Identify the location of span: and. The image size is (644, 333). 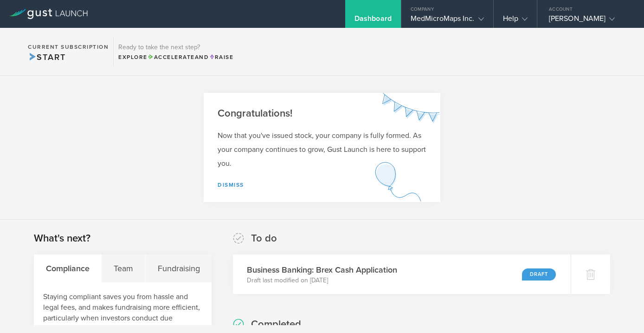
(178, 57).